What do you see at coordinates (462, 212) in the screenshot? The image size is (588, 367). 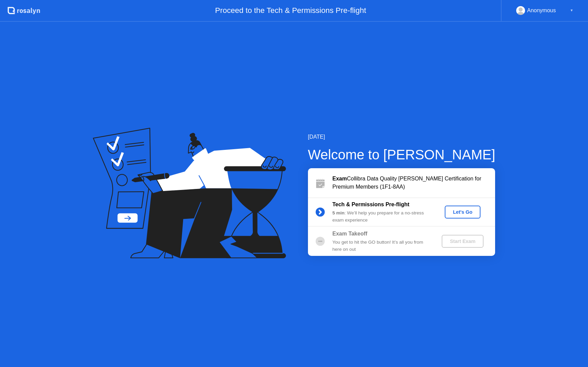 I see `button: Let's Go` at bounding box center [462, 212].